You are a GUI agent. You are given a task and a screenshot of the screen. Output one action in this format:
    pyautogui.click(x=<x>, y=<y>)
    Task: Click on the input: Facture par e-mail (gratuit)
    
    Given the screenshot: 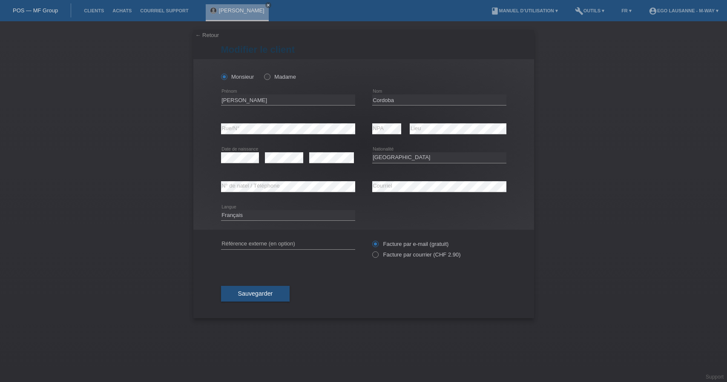 What is the action you would take?
    pyautogui.click(x=375, y=246)
    